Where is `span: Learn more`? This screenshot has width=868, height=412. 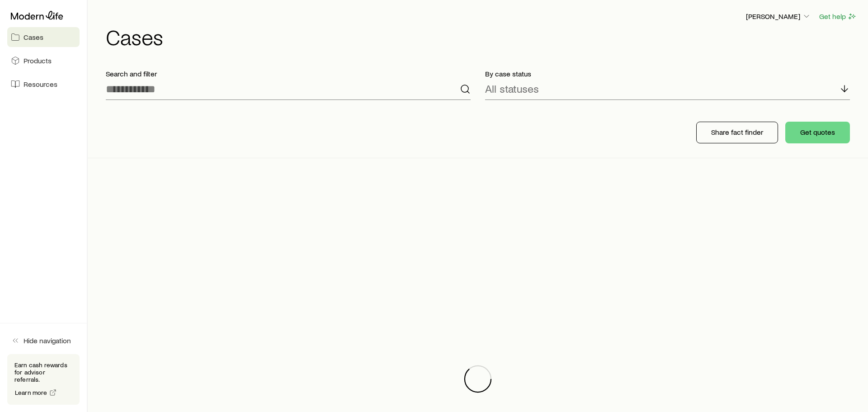 span: Learn more is located at coordinates (31, 393).